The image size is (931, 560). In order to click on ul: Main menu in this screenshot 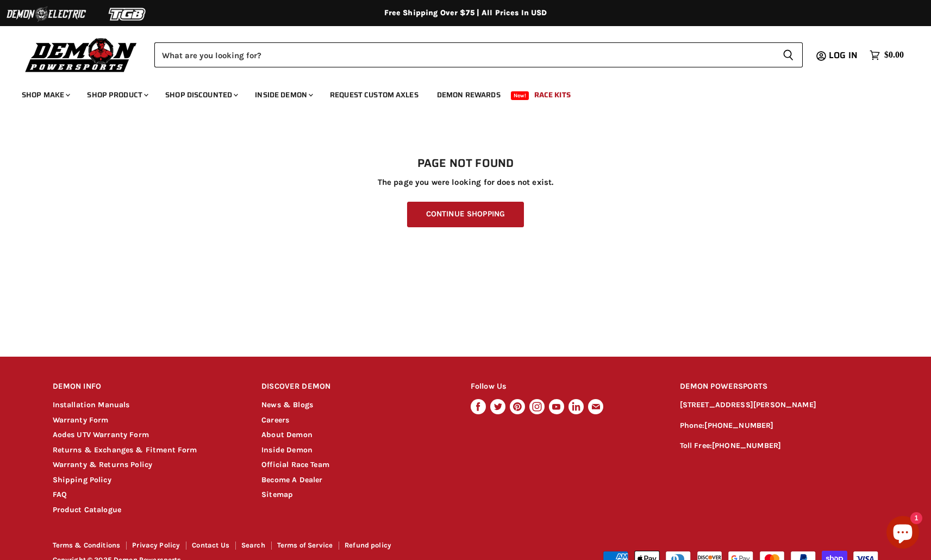, I will do `click(457, 92)`.